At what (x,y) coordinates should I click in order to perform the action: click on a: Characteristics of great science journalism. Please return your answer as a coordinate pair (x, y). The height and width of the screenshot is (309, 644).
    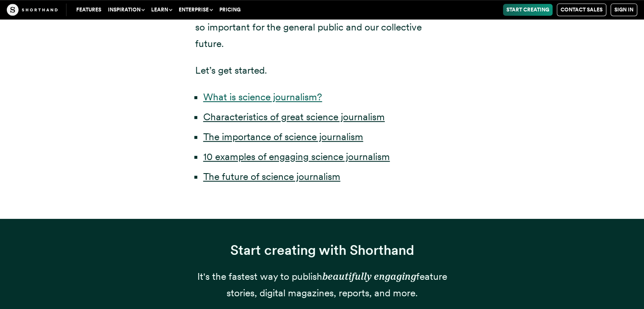
    Looking at the image, I should click on (294, 117).